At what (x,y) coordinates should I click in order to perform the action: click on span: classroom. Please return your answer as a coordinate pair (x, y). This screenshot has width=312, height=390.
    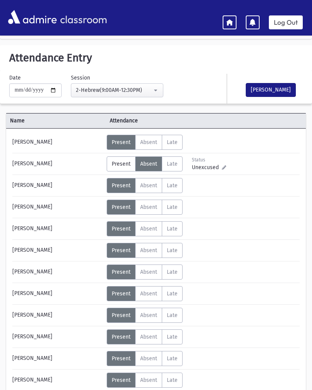
    Looking at the image, I should click on (83, 17).